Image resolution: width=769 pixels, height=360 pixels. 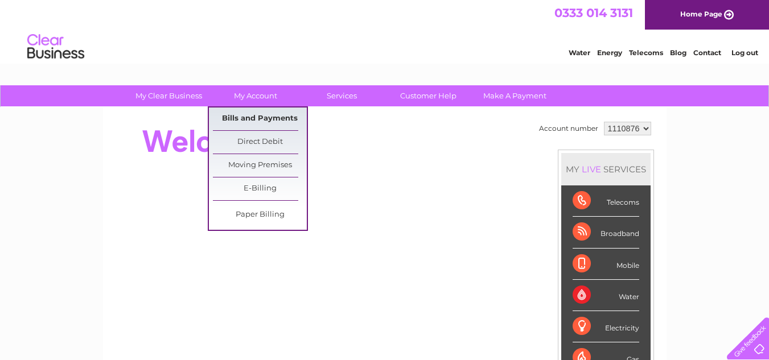 What do you see at coordinates (606, 327) in the screenshot?
I see `div: Electricity` at bounding box center [606, 327].